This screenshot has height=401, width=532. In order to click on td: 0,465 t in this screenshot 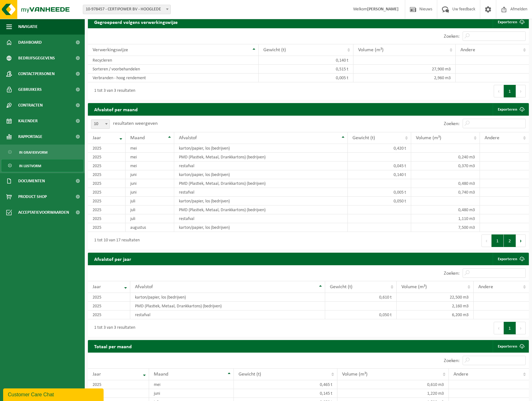, I will do `click(285, 385)`.